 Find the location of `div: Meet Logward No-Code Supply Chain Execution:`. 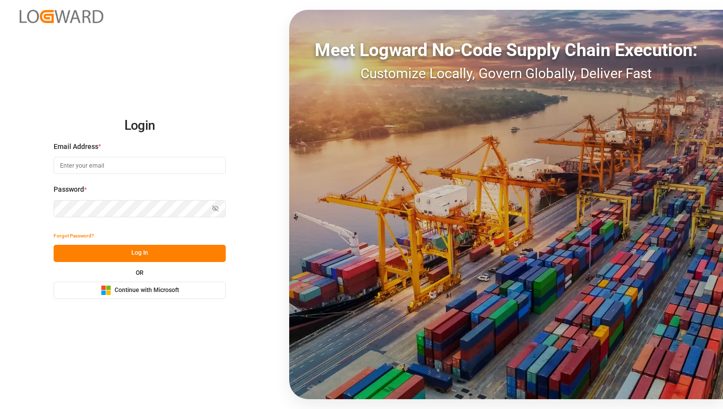

div: Meet Logward No-Code Supply Chain Execution: is located at coordinates (506, 50).